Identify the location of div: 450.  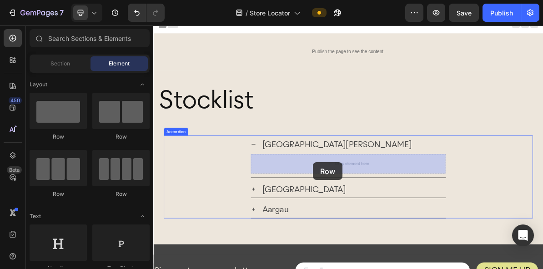
(15, 100).